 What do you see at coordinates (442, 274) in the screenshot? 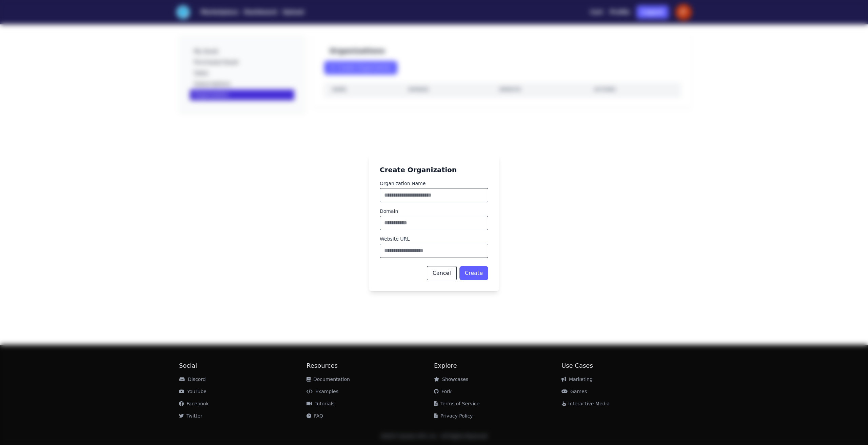
I see `button: Cancel` at bounding box center [442, 274].